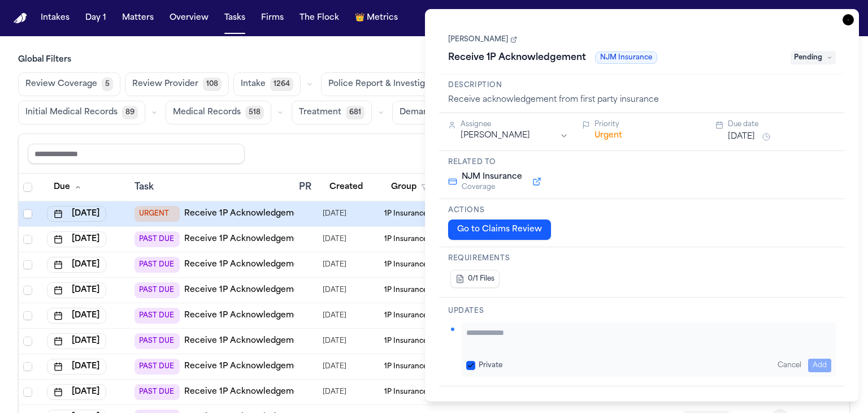  Describe the element at coordinates (55, 18) in the screenshot. I see `a: Intakes` at that location.